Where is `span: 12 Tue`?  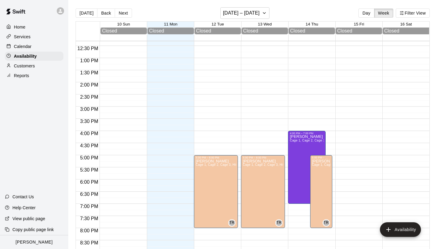 span: 12 Tue is located at coordinates (218, 24).